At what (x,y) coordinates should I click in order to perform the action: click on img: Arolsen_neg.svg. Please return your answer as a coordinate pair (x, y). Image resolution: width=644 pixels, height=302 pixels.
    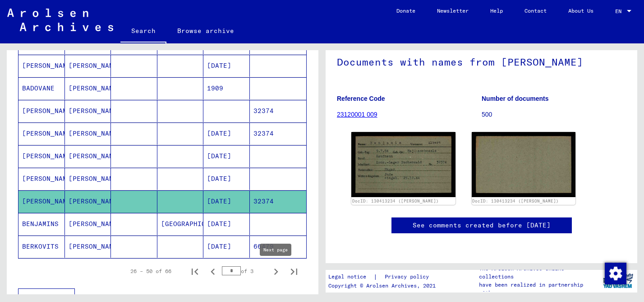
    Looking at the image, I should click on (60, 20).